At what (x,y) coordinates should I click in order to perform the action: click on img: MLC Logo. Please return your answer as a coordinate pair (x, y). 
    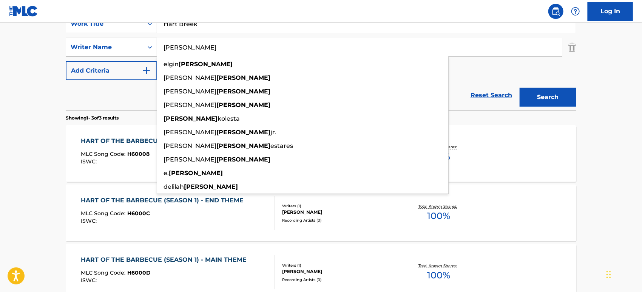
    Looking at the image, I should click on (23, 11).